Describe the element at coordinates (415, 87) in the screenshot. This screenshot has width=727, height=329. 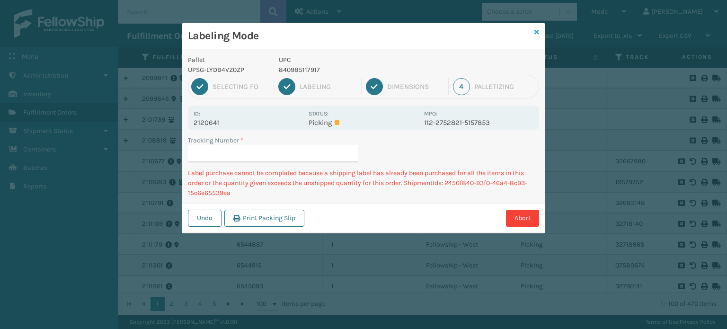
I see `div: Dimensions` at that location.